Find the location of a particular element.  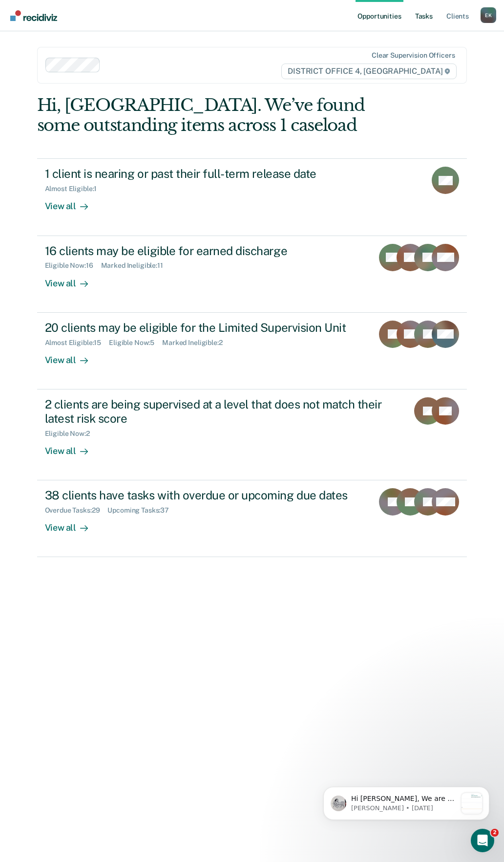

div: Eligible Now : 5 is located at coordinates (136, 342).